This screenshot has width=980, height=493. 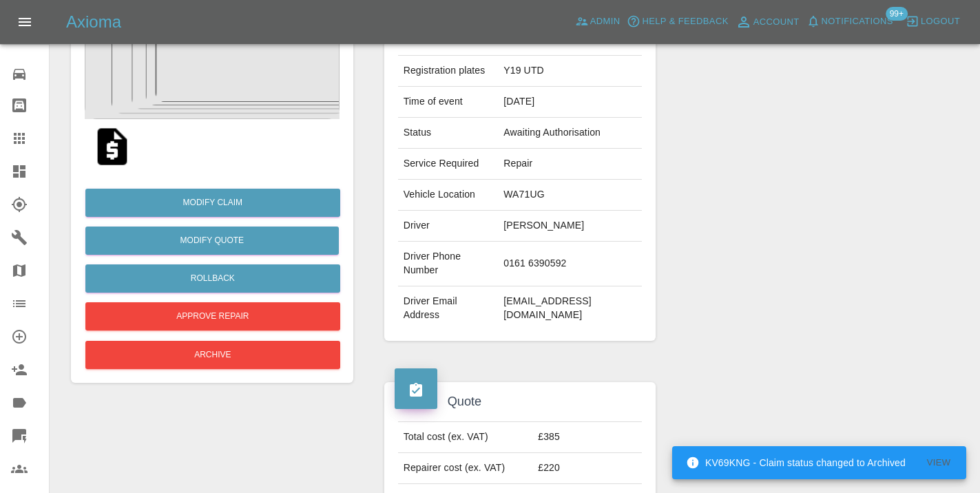 I want to click on button: Logout, so click(x=932, y=22).